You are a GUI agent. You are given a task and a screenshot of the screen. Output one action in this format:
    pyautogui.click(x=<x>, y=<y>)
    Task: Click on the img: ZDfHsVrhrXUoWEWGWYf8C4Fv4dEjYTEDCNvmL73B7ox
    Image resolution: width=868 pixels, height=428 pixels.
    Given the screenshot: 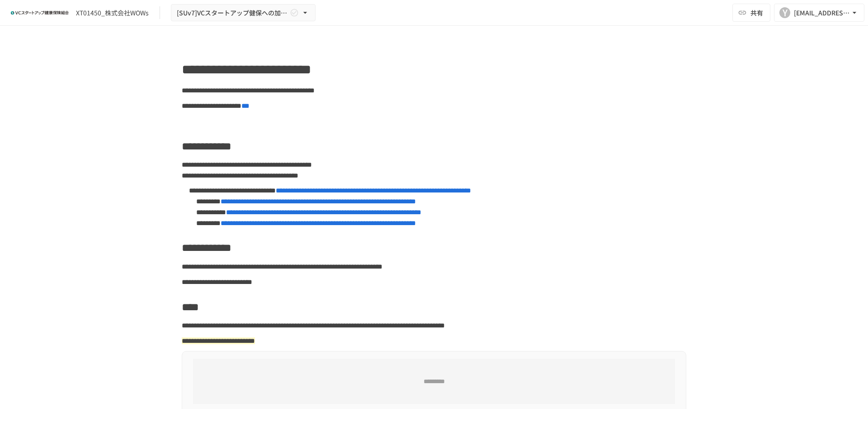 What is the action you would take?
    pyautogui.click(x=40, y=13)
    